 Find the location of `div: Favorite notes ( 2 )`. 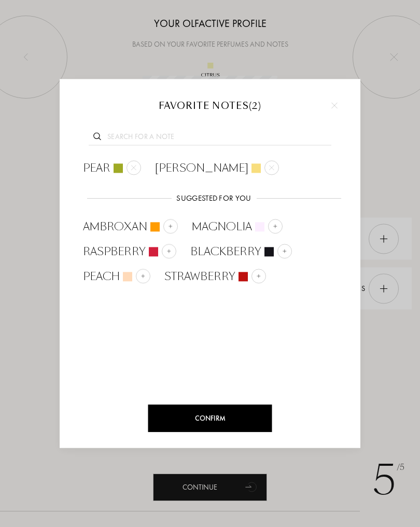

div: Favorite notes ( 2 ) is located at coordinates (210, 107).